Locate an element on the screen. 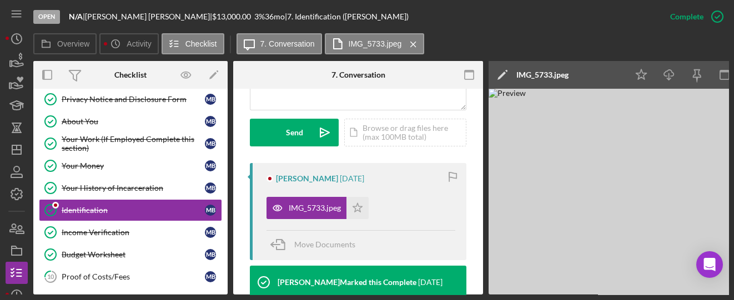 The height and width of the screenshot is (300, 734). div: Budget Worksheet is located at coordinates (133, 255).